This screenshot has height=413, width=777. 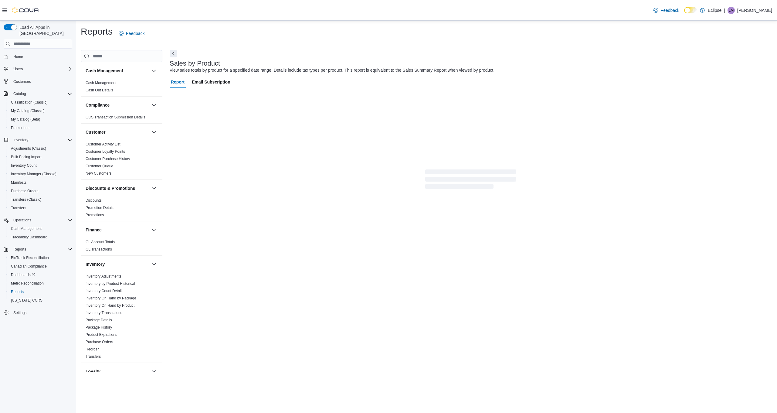 What do you see at coordinates (42, 140) in the screenshot?
I see `span: Inventory` at bounding box center [42, 140].